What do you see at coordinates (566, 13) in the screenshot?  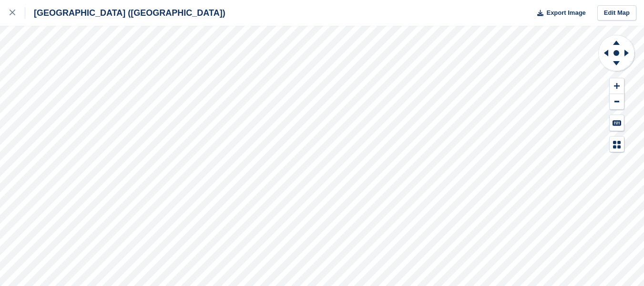 I see `span: Export Image` at bounding box center [566, 13].